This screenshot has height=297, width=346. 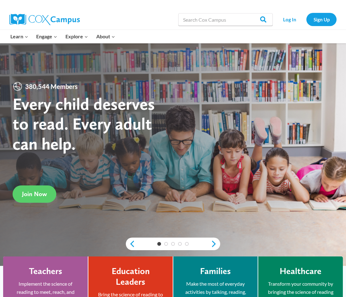 I want to click on strong: Every child deserves to read. Every adult can help., so click(x=84, y=124).